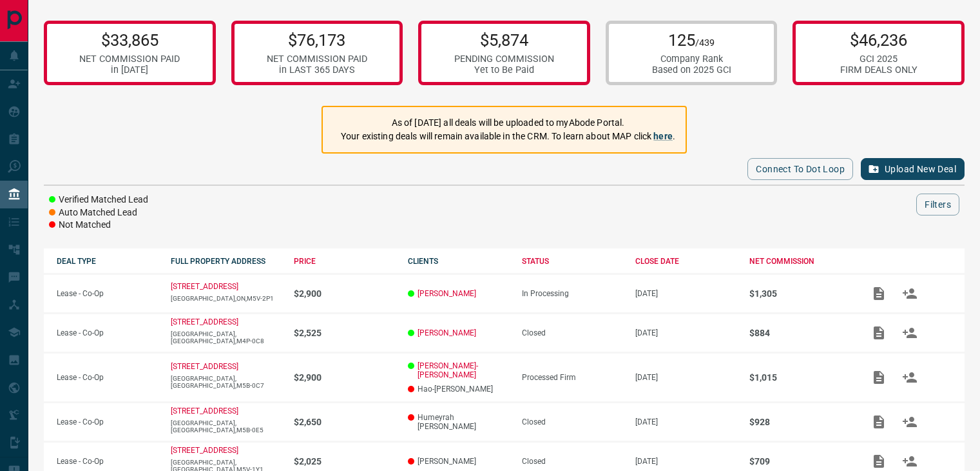 Image resolution: width=980 pixels, height=471 pixels. Describe the element at coordinates (508, 136) in the screenshot. I see `p: Your existing deals will remain available in the CRM. To learn about MAP click .` at that location.